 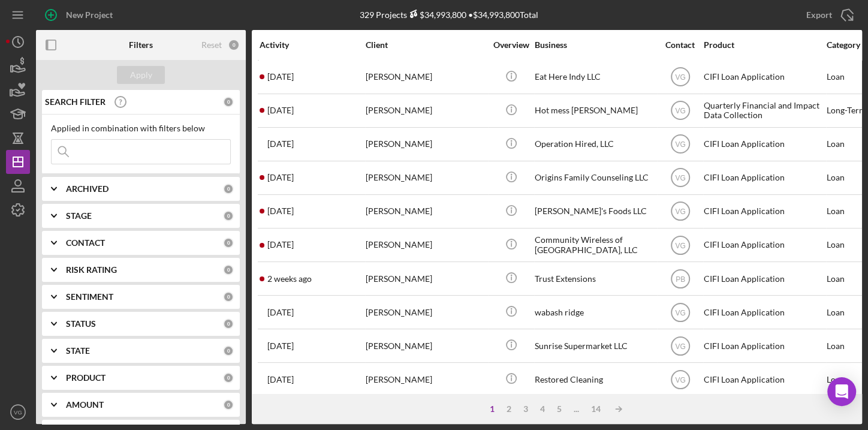 I want to click on div: Product, so click(x=764, y=45).